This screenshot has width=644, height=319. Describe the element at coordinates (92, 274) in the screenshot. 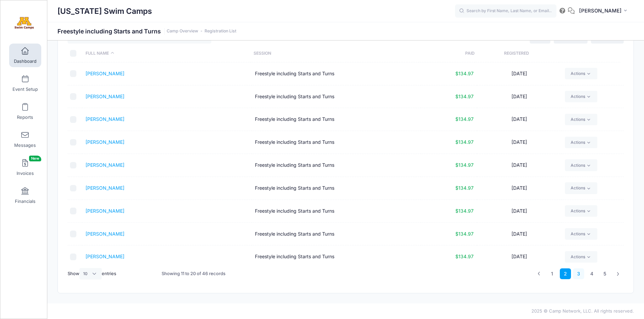

I see `label: Show entries` at that location.